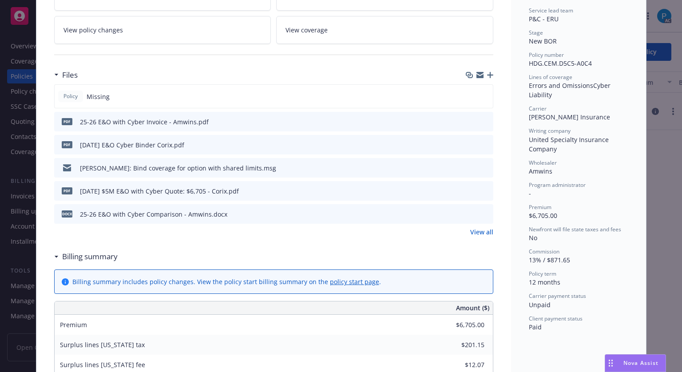  Describe the element at coordinates (354, 282) in the screenshot. I see `a: policy start page` at that location.